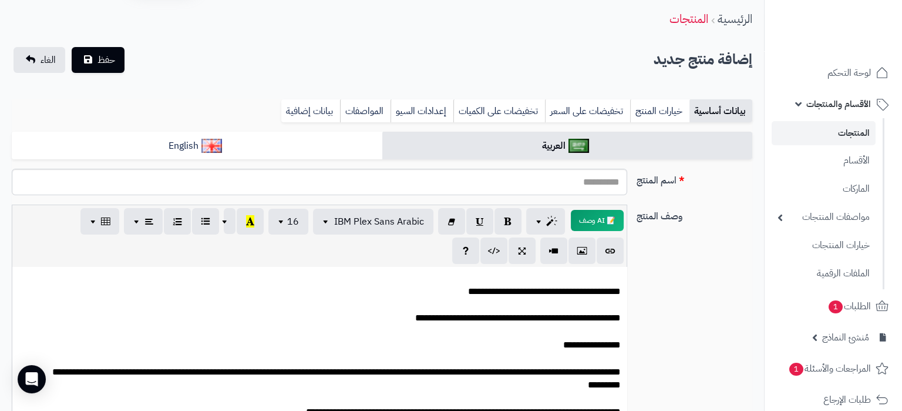 This screenshot has width=902, height=411. What do you see at coordinates (197, 146) in the screenshot?
I see `a: English` at bounding box center [197, 146].